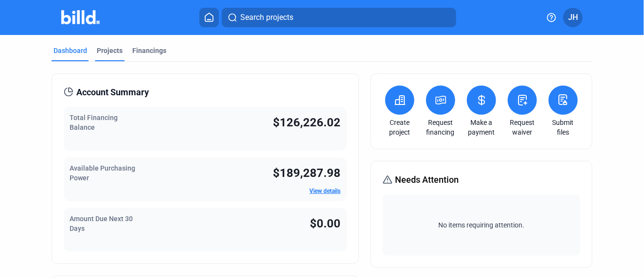 The height and width of the screenshot is (278, 644). Describe the element at coordinates (400, 128) in the screenshot. I see `a: Create project` at that location.